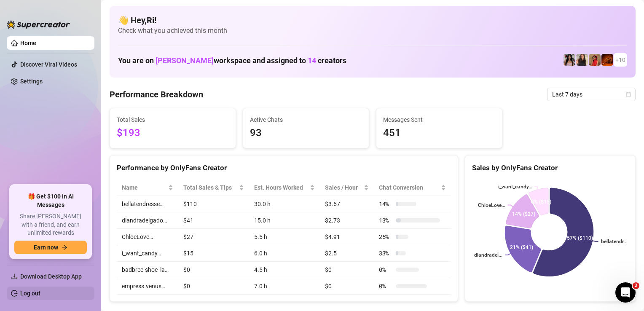  Describe the element at coordinates (628, 94) in the screenshot. I see `span: calendar` at that location.